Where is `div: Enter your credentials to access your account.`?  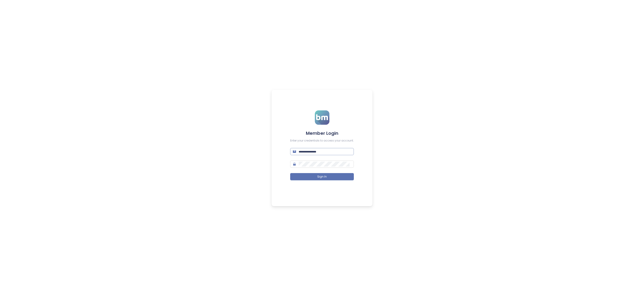 div: Enter your credentials to access your account. is located at coordinates (322, 140).